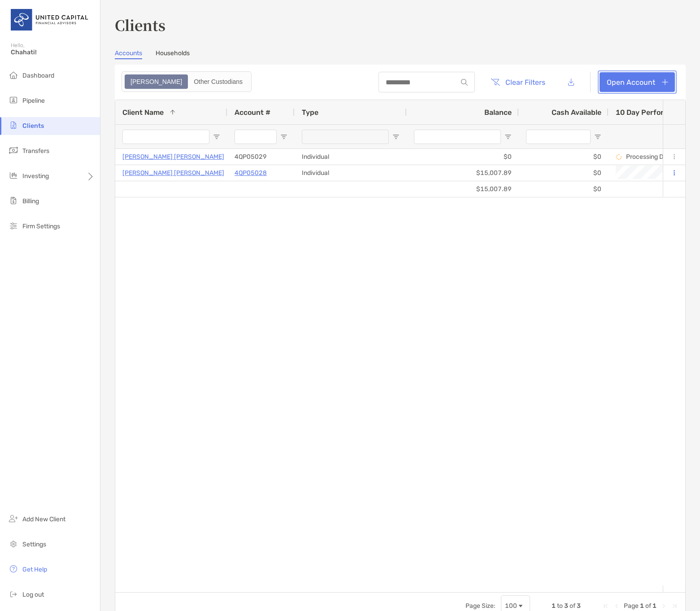 The width and height of the screenshot is (700, 611). Describe the element at coordinates (457, 137) in the screenshot. I see `input: Balance Filter Input` at that location.